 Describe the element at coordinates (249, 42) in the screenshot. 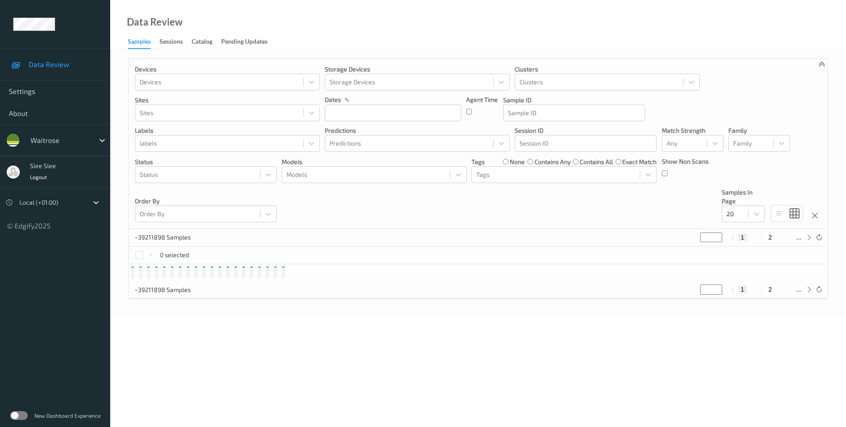

I see `a: Pending Updates` at that location.